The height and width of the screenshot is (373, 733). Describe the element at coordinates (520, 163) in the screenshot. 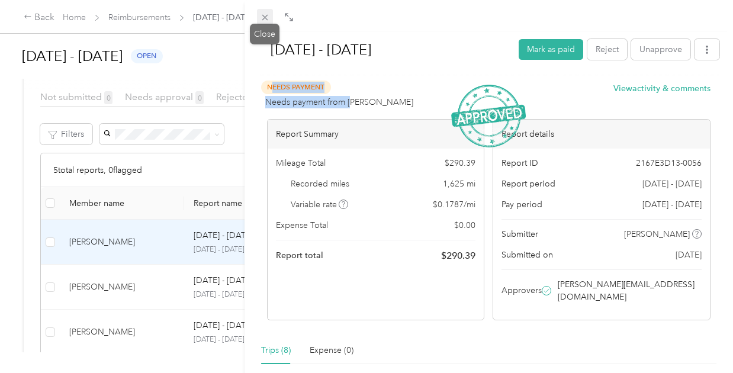

I see `span: Report ID` at that location.